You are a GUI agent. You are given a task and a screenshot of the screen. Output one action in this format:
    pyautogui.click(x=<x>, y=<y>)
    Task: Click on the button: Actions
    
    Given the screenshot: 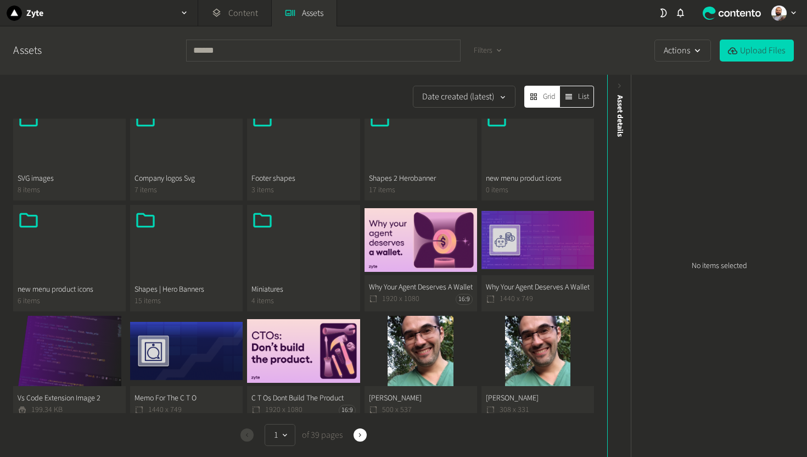 What is the action you would take?
    pyautogui.click(x=682, y=50)
    